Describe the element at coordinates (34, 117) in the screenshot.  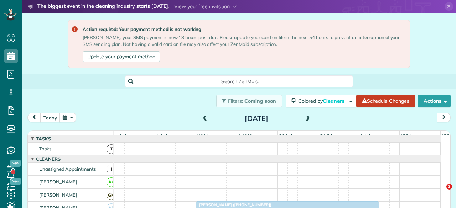
I see `button: prev` at that location.